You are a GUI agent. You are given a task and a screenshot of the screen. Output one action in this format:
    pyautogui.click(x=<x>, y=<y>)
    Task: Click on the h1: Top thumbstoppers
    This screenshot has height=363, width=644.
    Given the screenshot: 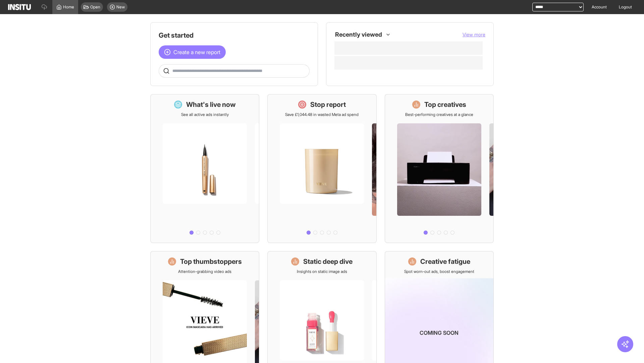 What is the action you would take?
    pyautogui.click(x=211, y=261)
    